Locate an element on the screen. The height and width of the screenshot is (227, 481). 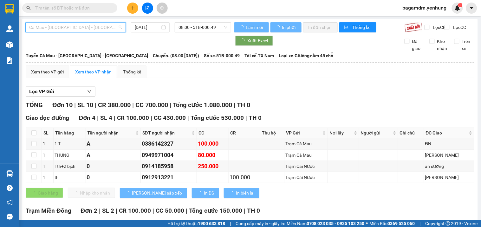
th: Tên hàng is located at coordinates (70, 133).